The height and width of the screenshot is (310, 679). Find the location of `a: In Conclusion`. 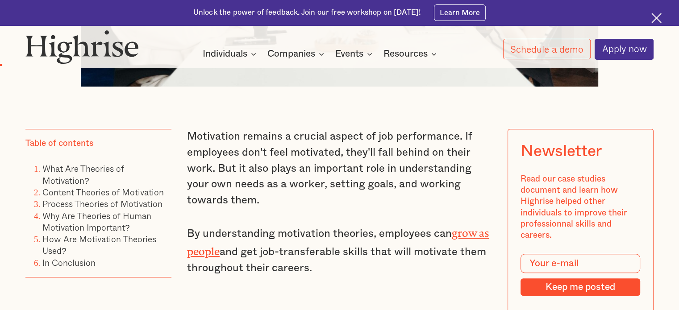

a: In Conclusion is located at coordinates (69, 262).